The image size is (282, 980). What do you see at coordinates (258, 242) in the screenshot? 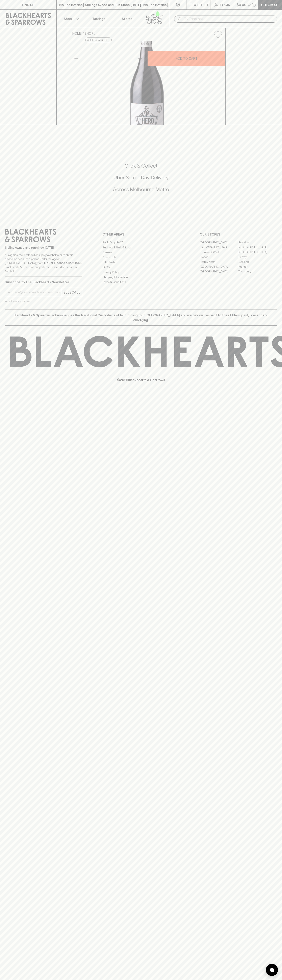
I see `a: Braddon` at bounding box center [258, 242].